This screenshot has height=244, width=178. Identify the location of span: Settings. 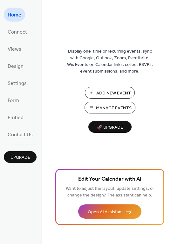
(17, 84).